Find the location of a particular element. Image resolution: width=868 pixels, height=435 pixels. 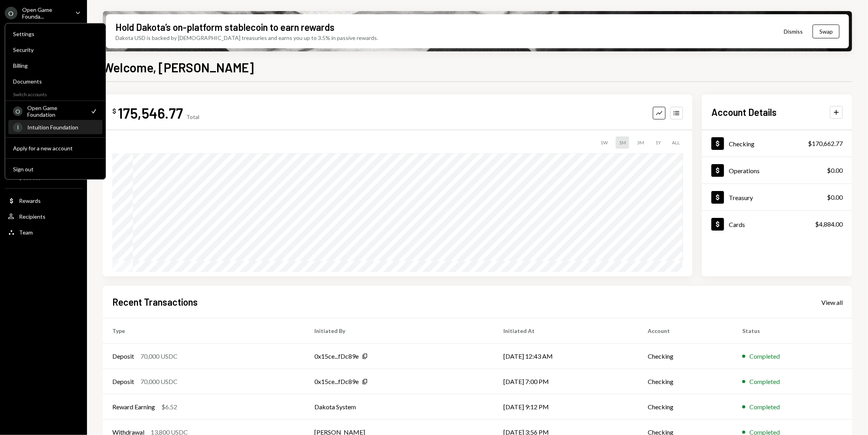

button: Dismiss is located at coordinates (794, 31).